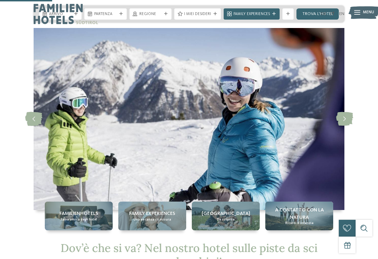  I want to click on span: Familienhotels, so click(79, 214).